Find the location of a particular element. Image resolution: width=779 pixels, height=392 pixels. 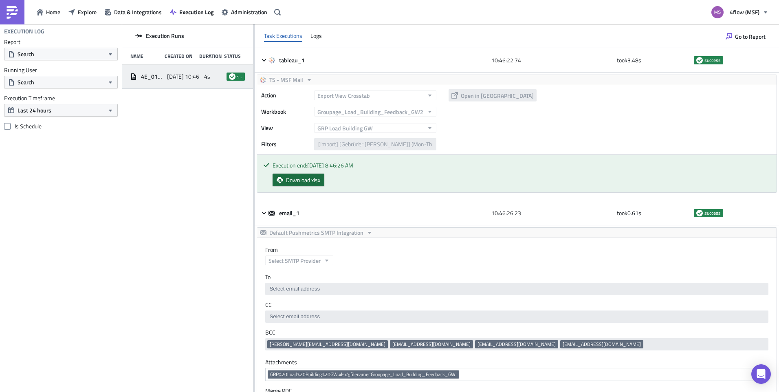

span: Groupage_Load_Building_Feedback_GW2 is located at coordinates (371, 112).